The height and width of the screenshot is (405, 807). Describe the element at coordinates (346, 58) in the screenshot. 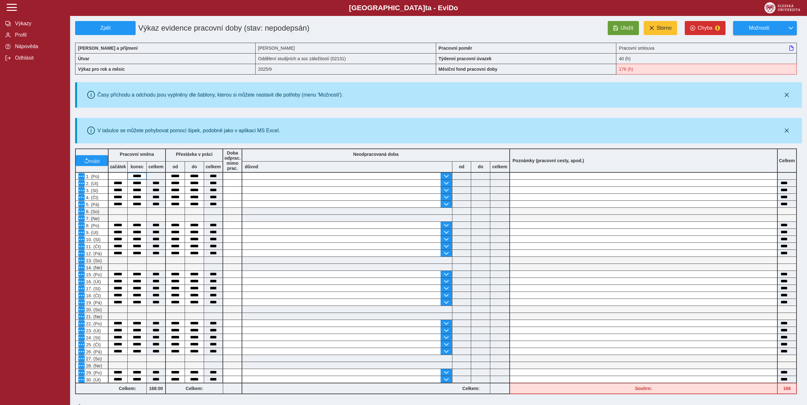

I see `div: Oddělení studijních a soc záležitostí (02131)` at that location.